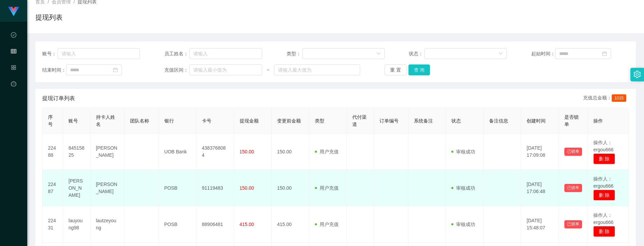 Image resolution: width=644 pixels, height=246 pixels. I want to click on td: 4383768084, so click(215, 152).